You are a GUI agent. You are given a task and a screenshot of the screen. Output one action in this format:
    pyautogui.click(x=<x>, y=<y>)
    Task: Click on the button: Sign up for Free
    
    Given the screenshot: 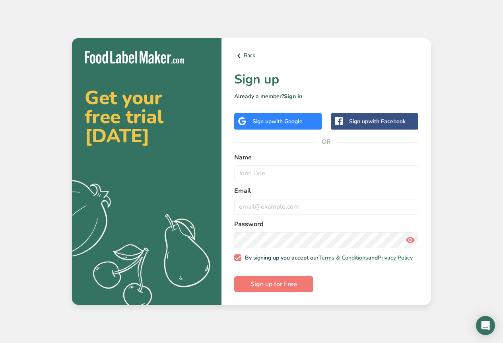 What is the action you would take?
    pyautogui.click(x=274, y=284)
    